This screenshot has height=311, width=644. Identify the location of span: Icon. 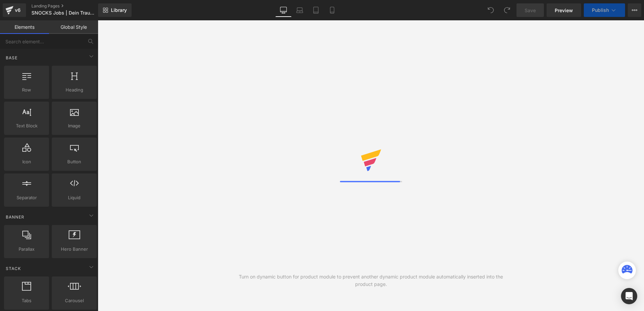
(26, 162).